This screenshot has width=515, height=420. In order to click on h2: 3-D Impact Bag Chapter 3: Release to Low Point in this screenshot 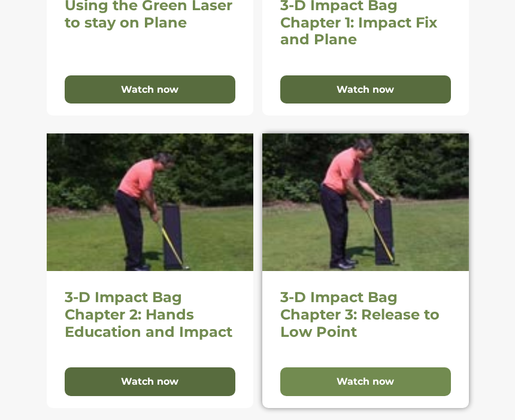, I will do `click(365, 315)`.